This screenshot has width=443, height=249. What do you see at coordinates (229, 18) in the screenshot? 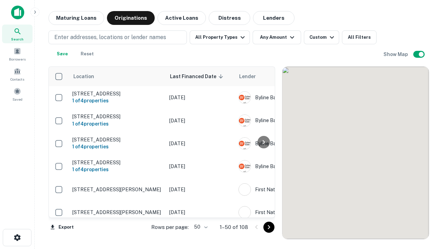
I see `button: Distress` at bounding box center [229, 18].